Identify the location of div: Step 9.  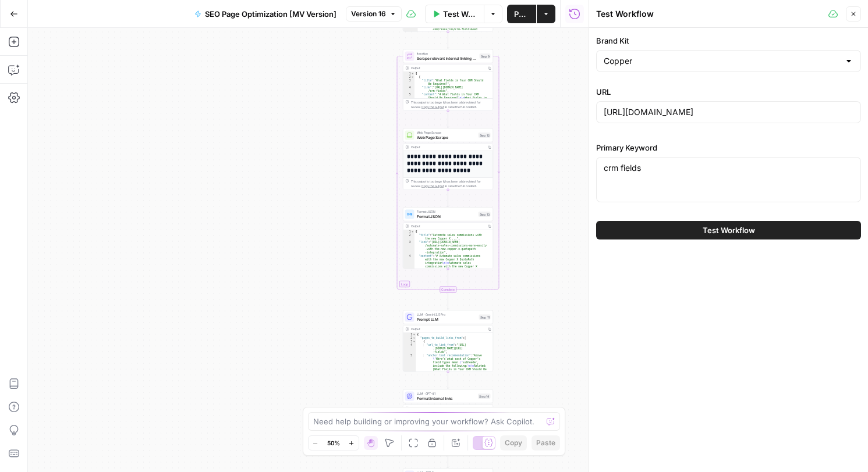
(485, 55).